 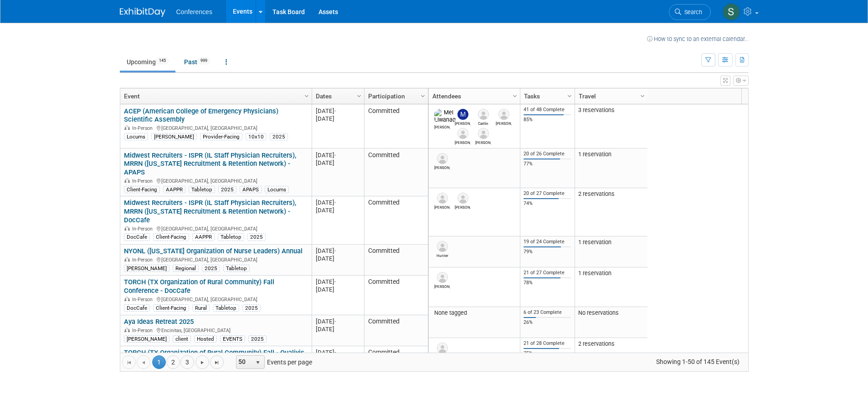 I want to click on a: Event, so click(x=214, y=96).